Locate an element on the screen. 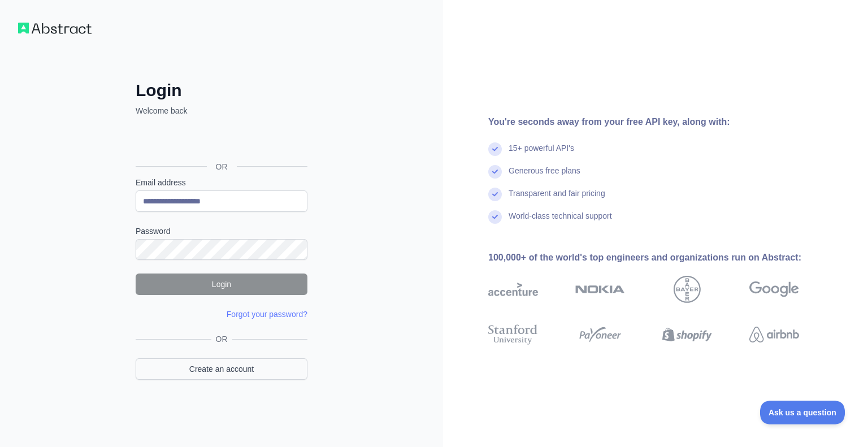 This screenshot has height=447, width=868. img: bayer is located at coordinates (688, 290).